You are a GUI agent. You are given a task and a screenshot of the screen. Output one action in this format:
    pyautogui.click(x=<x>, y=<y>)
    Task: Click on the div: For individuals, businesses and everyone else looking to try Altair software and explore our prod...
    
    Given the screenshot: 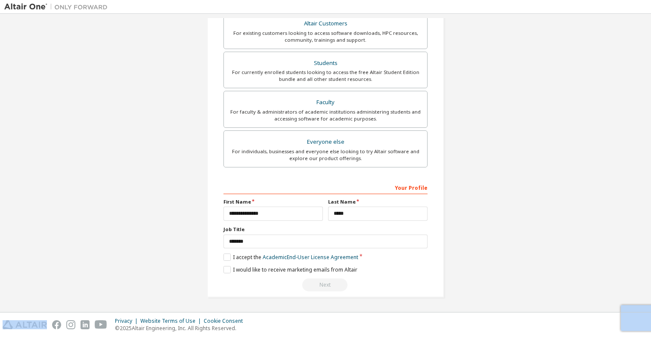 What is the action you would take?
    pyautogui.click(x=326, y=155)
    